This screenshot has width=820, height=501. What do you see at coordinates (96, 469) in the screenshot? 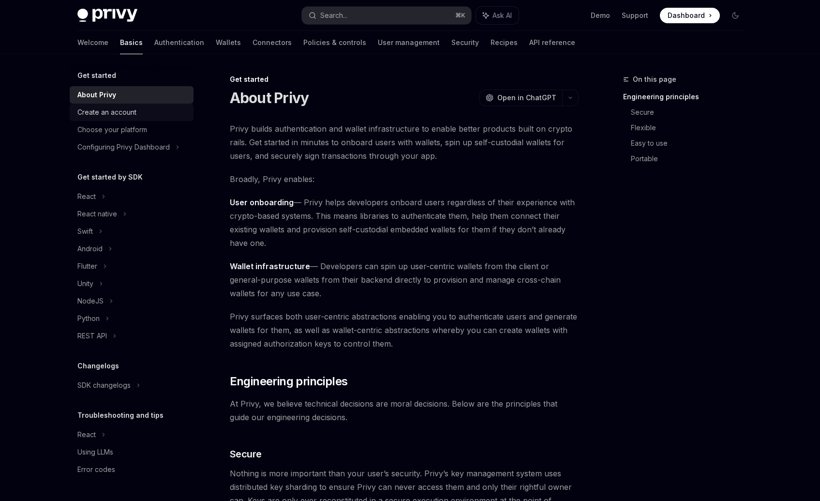
I see `div: Error codes` at bounding box center [96, 469].